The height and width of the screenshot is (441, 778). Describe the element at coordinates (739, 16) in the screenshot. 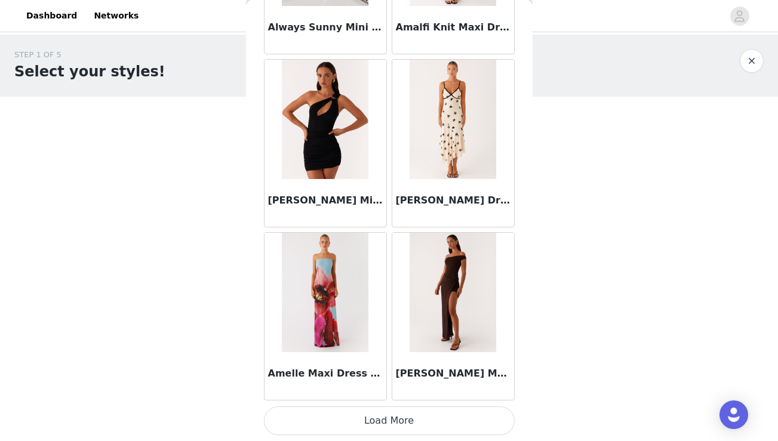

I see `div: avatar` at that location.